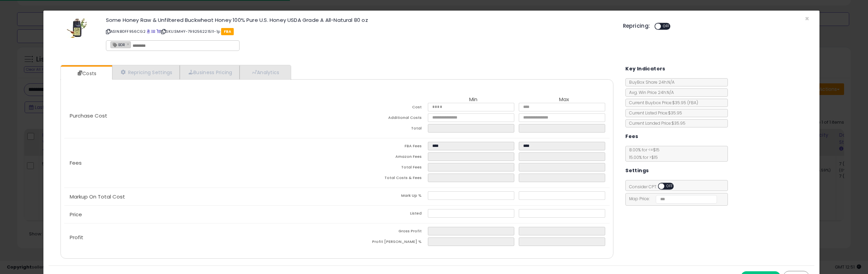  Describe the element at coordinates (654, 186) in the screenshot. I see `span: Consider CPT:` at that location.